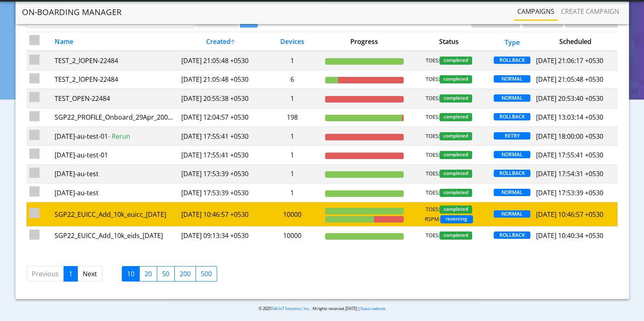 This screenshot has width=644, height=321. Describe the element at coordinates (148, 274) in the screenshot. I see `label: 20` at that location.